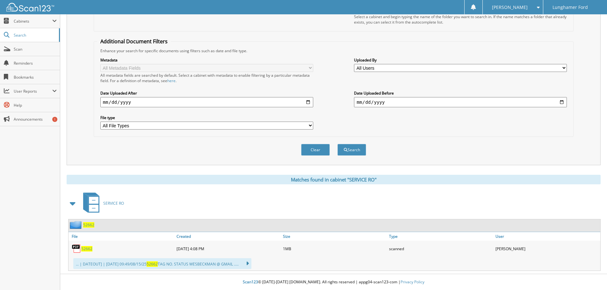 This screenshot has width=607, height=290. What do you see at coordinates (440, 249) in the screenshot?
I see `div: scanned` at bounding box center [440, 249].